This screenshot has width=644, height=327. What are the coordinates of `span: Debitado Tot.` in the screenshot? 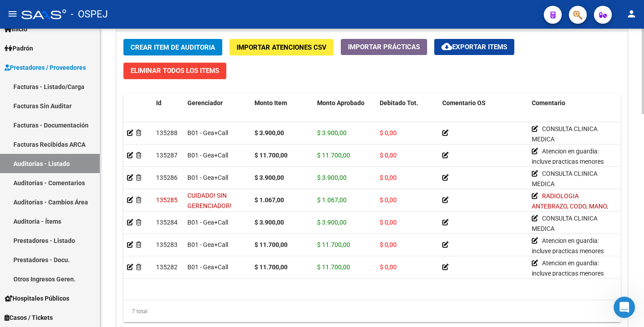 It's located at (399, 103).